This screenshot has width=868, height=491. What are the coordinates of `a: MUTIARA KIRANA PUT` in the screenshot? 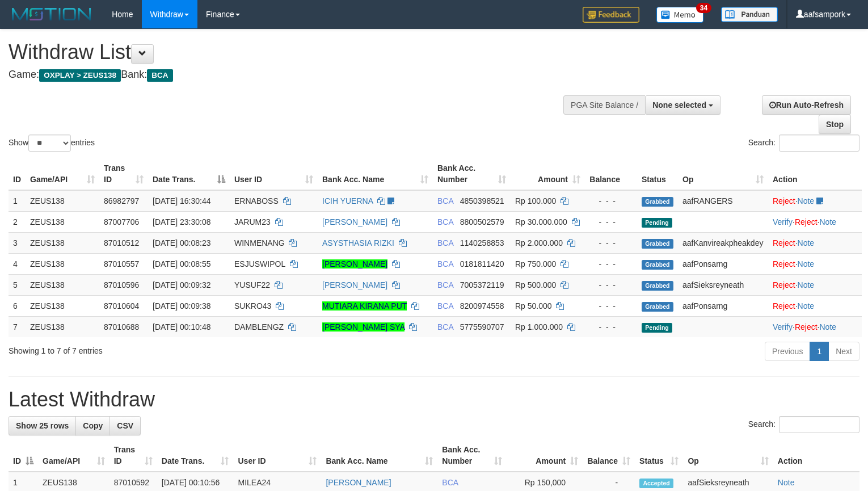 It's located at (364, 306).